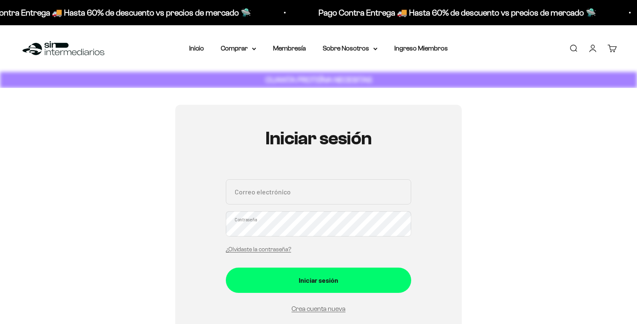 The image size is (637, 324). Describe the element at coordinates (457, 13) in the screenshot. I see `p: Pago Contra Entrega 🚚 Hasta 60% de descuento vs precios de mercado 🛸` at that location.